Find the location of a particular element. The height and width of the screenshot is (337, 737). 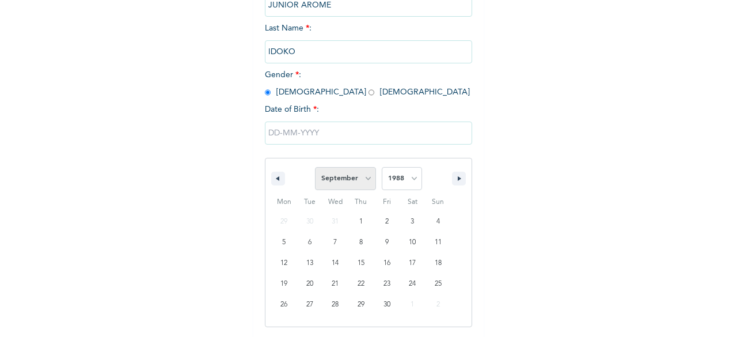

input: Enter your last name is located at coordinates (368, 52).